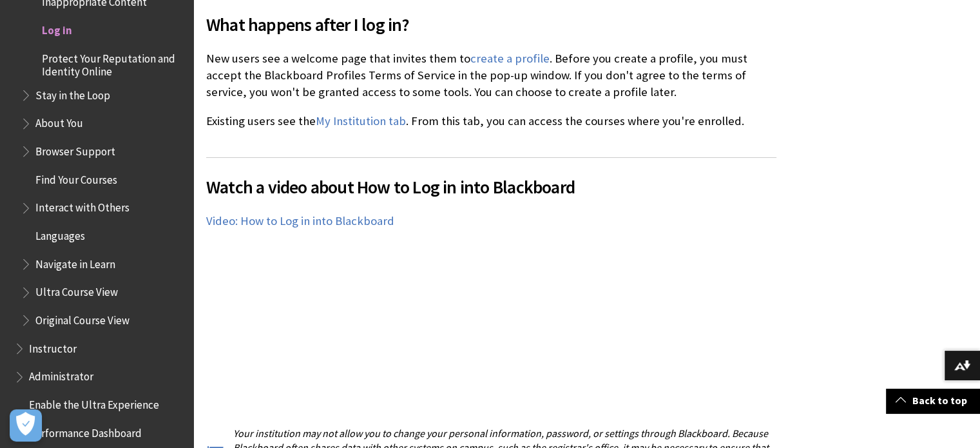  Describe the element at coordinates (83, 206) in the screenshot. I see `span: Interact with Others` at that location.